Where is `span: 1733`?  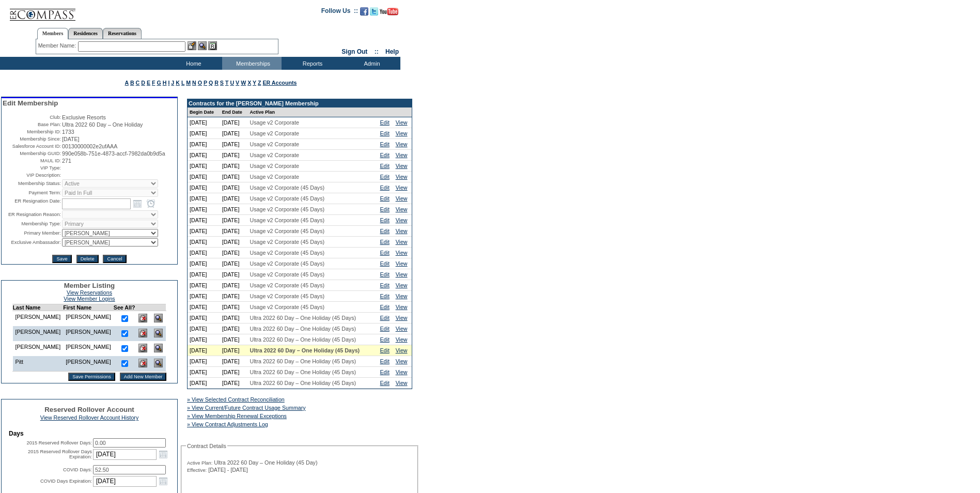
span: 1733 is located at coordinates (68, 132).